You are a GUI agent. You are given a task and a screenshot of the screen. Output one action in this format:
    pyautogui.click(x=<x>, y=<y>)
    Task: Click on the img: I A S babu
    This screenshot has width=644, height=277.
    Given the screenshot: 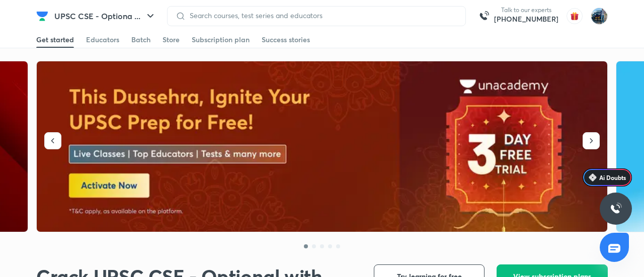 What is the action you would take?
    pyautogui.click(x=599, y=16)
    